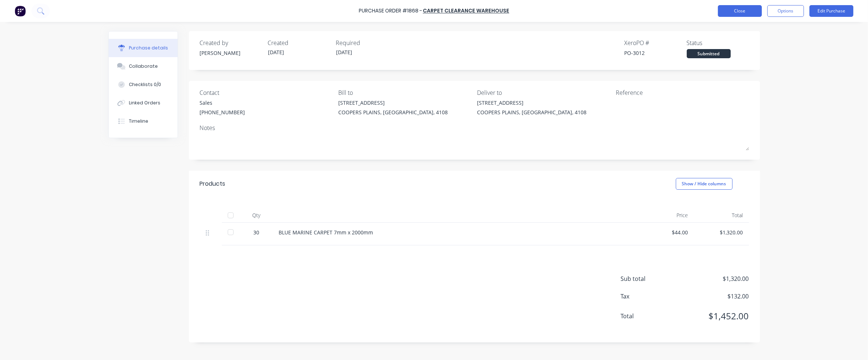 This screenshot has height=360, width=868. What do you see at coordinates (148, 48) in the screenshot?
I see `div: Purchase details` at bounding box center [148, 48].